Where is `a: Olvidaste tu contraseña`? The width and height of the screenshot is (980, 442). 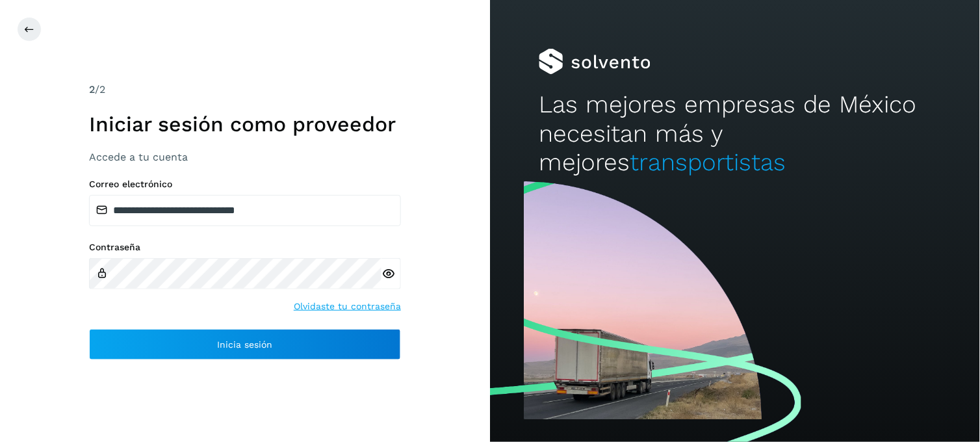
a: Olvidaste tu contraseña is located at coordinates (347, 306).